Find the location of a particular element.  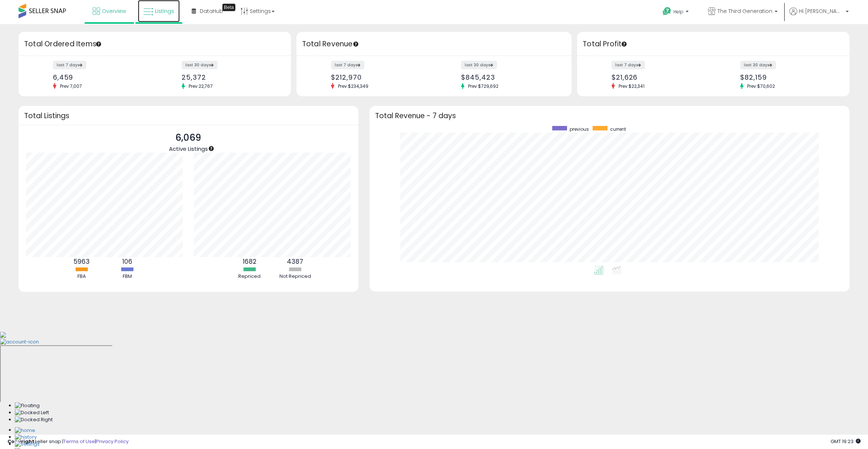

b: 4387 is located at coordinates (295, 261).